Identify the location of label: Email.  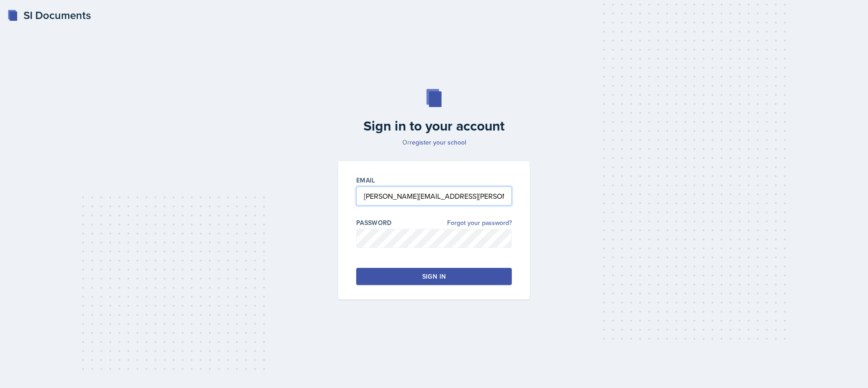
(366, 181).